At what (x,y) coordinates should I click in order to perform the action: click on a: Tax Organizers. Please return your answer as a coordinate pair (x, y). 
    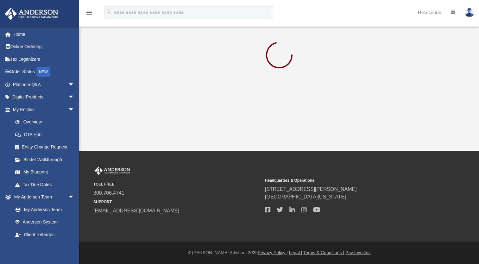
    Looking at the image, I should click on (44, 59).